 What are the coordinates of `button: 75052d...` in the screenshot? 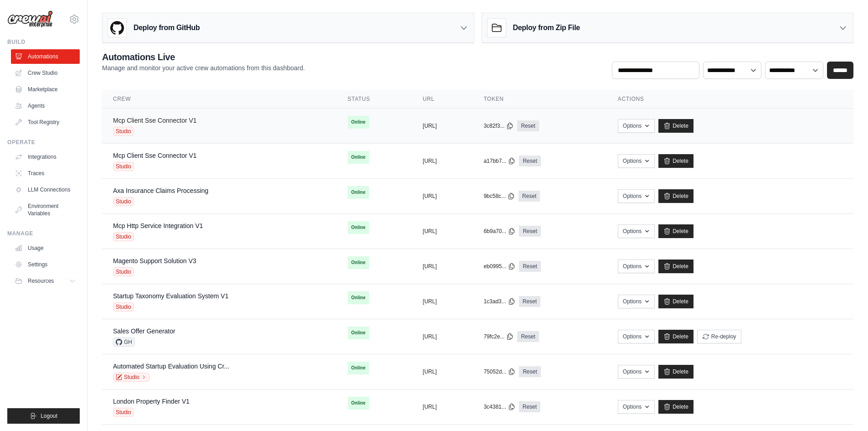 It's located at (499, 371).